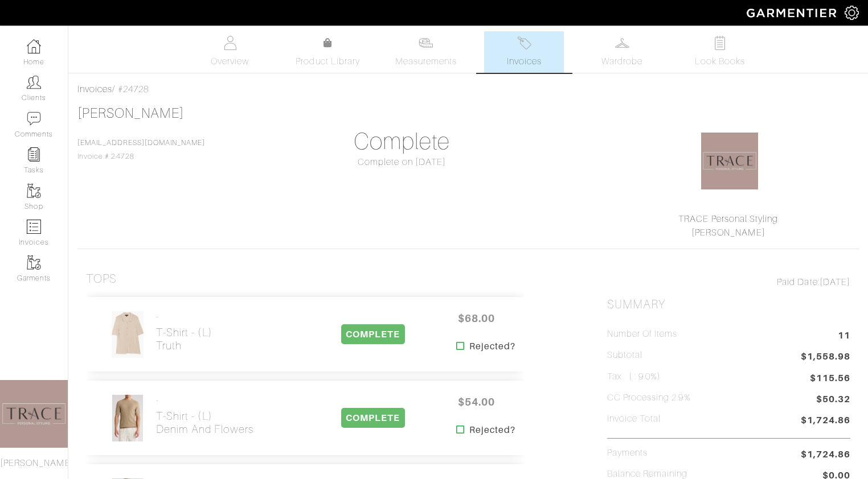 The height and width of the screenshot is (479, 868). What do you see at coordinates (402, 141) in the screenshot?
I see `h1: Complete` at bounding box center [402, 141].